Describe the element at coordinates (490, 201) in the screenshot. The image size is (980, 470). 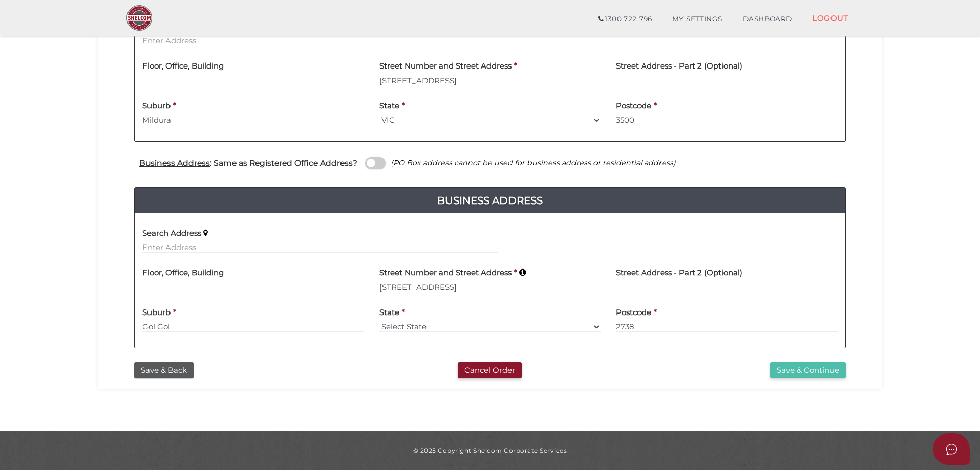
I see `h4: Business Address` at that location.